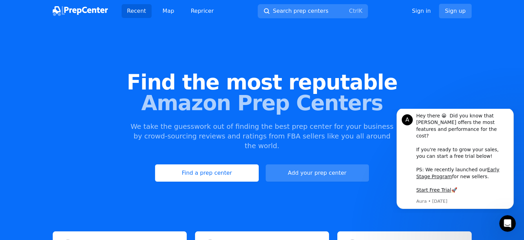  Describe the element at coordinates (354, 11) in the screenshot. I see `kbd: Ctrl` at that location.